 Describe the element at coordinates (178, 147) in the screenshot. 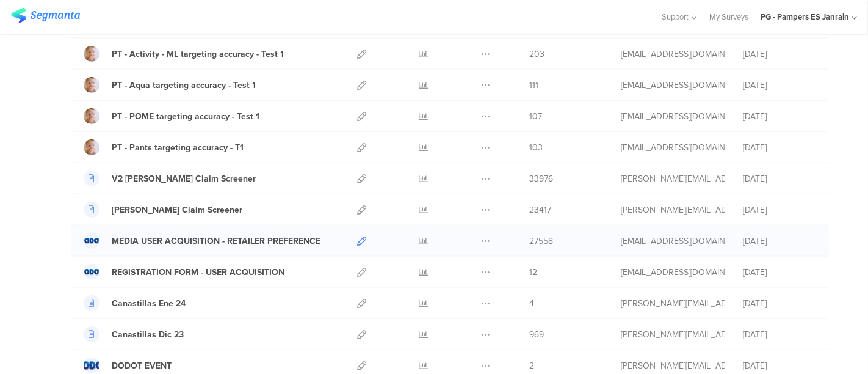

I see `div: PT - Pants targeting accuracy - T1` at that location.